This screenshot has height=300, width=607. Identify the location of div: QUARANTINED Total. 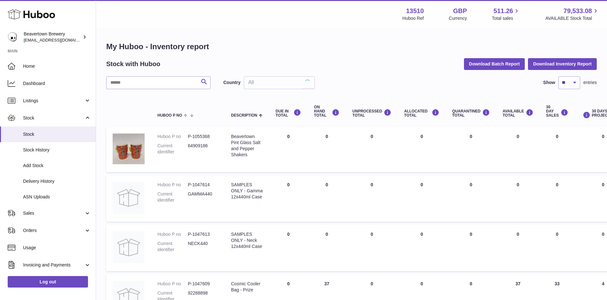
(471, 113).